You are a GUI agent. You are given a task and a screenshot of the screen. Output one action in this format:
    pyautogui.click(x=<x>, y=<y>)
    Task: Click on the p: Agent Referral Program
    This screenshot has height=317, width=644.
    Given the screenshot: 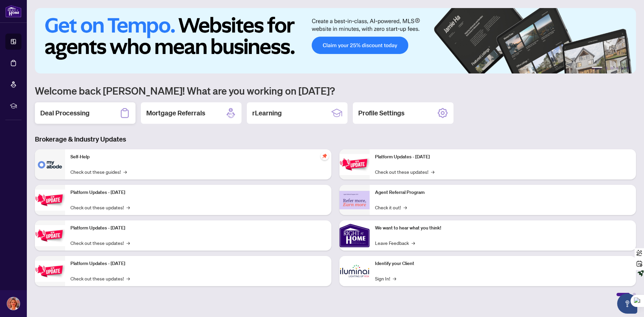 What is the action you would take?
    pyautogui.click(x=503, y=193)
    